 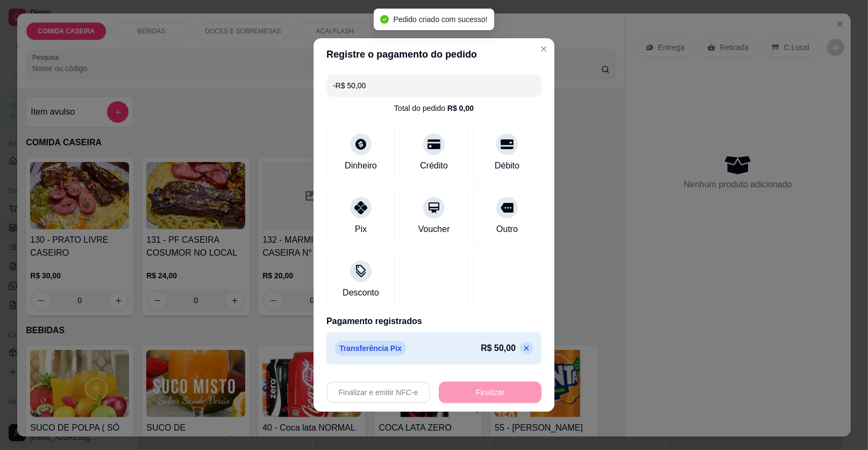 What do you see at coordinates (434, 55) in the screenshot?
I see `header: Registre o pagamento do pedido` at bounding box center [434, 55].